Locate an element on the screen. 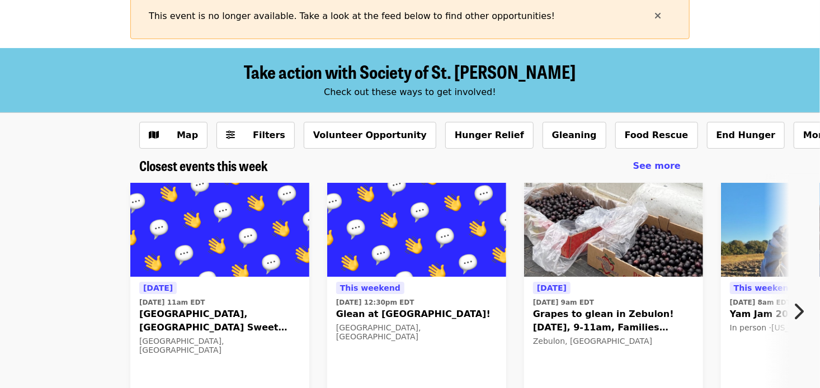 The height and width of the screenshot is (388, 820). img: Grapes to glean in Zebulon! Tuesday 9/30/2025, 9-11am, Families welcome! organized by Society of ... is located at coordinates (613, 230).